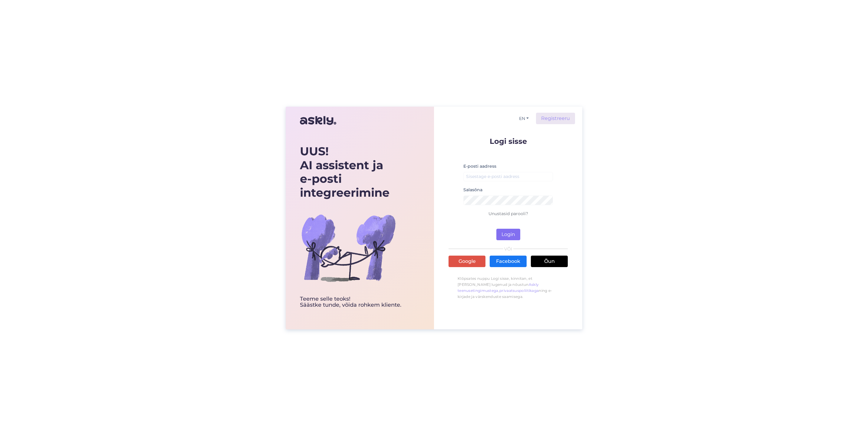 This screenshot has height=436, width=868. I want to click on button: Login, so click(508, 235).